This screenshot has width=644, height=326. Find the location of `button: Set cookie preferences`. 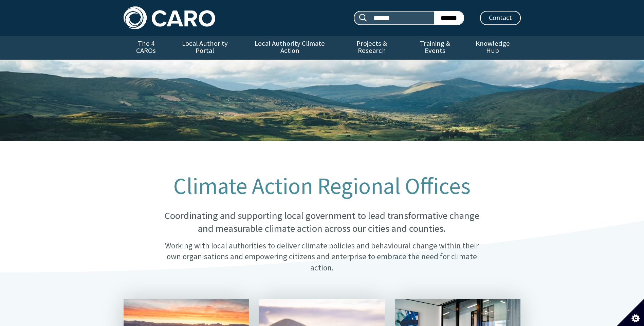

button: Set cookie preferences is located at coordinates (630, 312).